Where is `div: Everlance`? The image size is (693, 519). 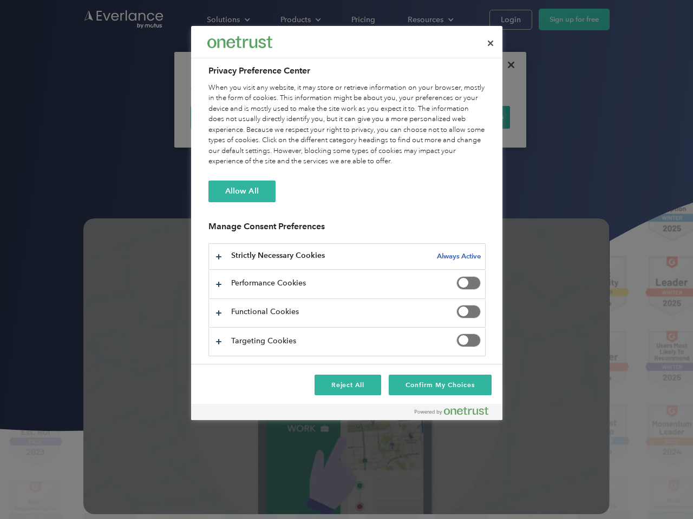 div: Everlance is located at coordinates (240, 42).